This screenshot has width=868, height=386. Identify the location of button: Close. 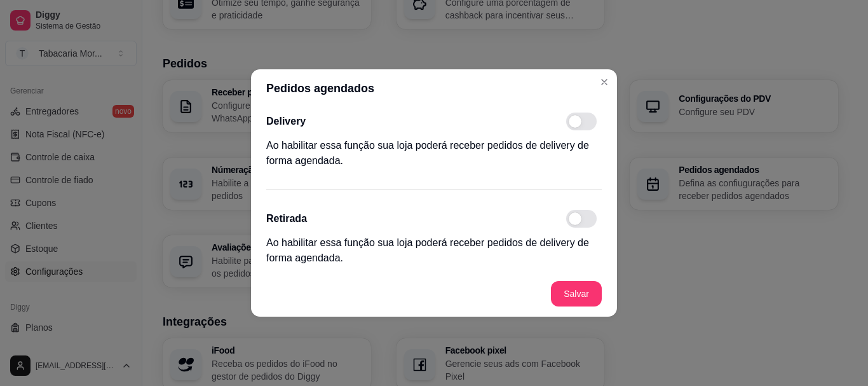
(604, 82).